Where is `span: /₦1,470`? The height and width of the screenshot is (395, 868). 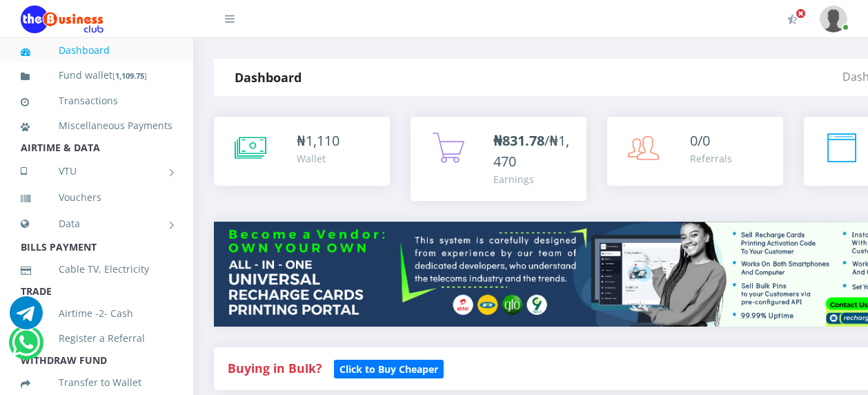
span: /₦1,470 is located at coordinates (531, 150).